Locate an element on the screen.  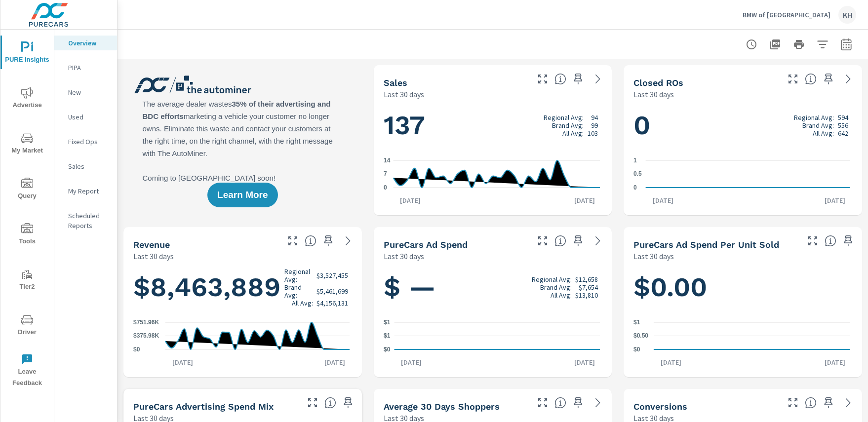
text: $375.98K is located at coordinates (146, 336).